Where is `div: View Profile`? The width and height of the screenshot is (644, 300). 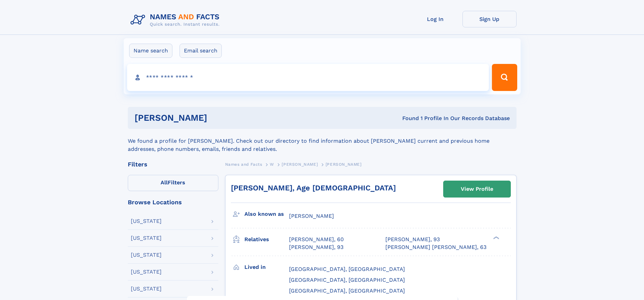 div: View Profile is located at coordinates (477, 189).